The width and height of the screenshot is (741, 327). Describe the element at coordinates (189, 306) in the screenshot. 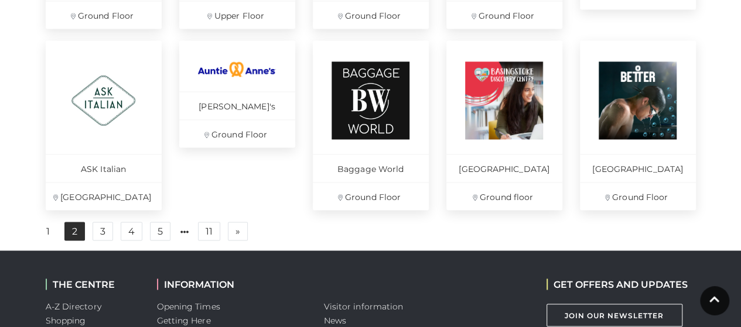

I see `a: Opening Times` at that location.